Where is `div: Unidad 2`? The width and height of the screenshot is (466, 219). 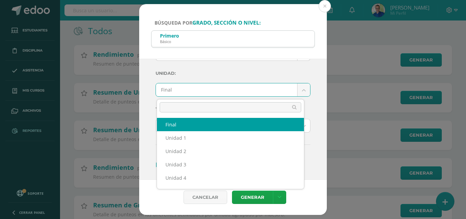 div: Unidad 2 is located at coordinates (230, 151).